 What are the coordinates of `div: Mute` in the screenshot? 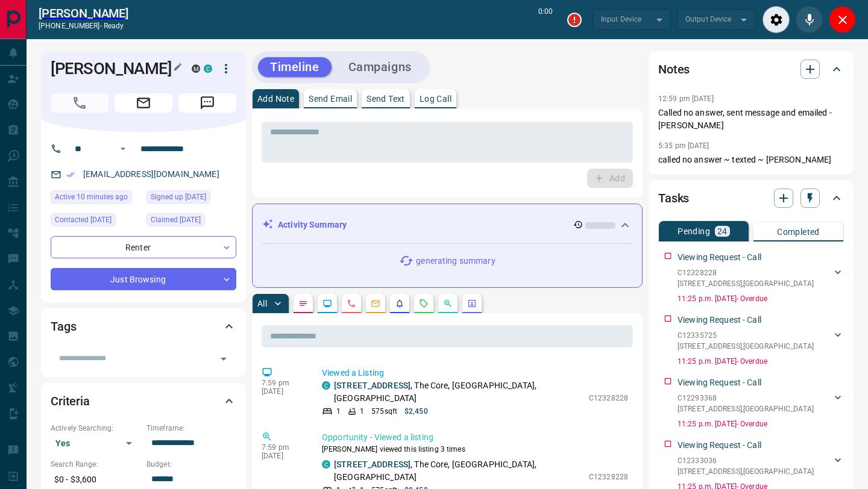 It's located at (809, 19).